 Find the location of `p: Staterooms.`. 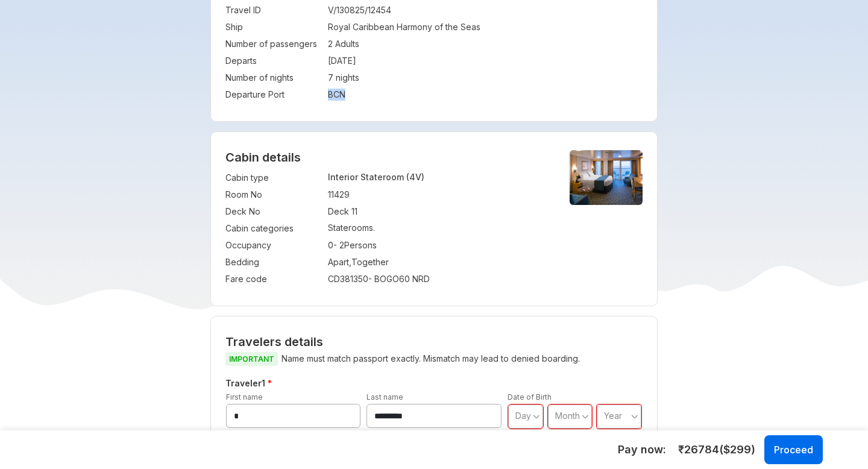

p: Staterooms. is located at coordinates (439, 227).